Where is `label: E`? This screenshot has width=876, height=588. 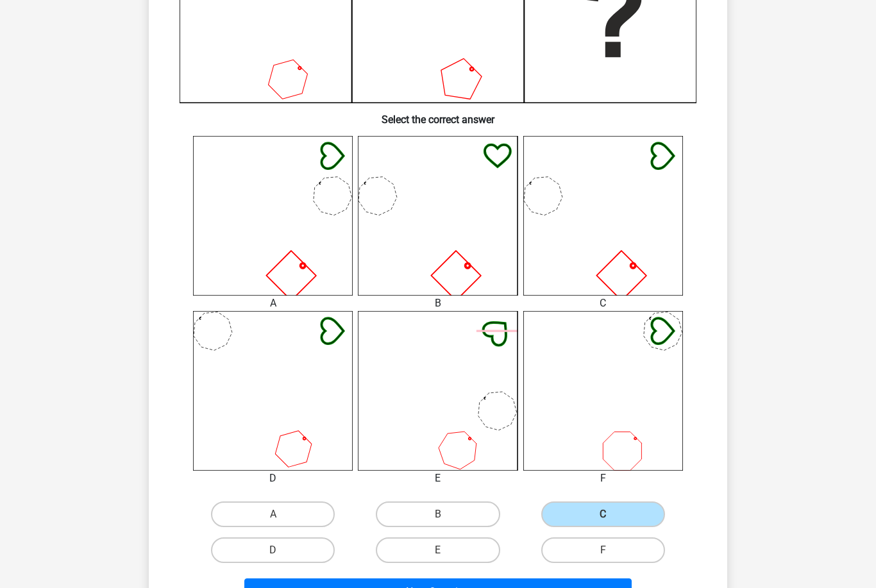
label: E is located at coordinates (437, 550).